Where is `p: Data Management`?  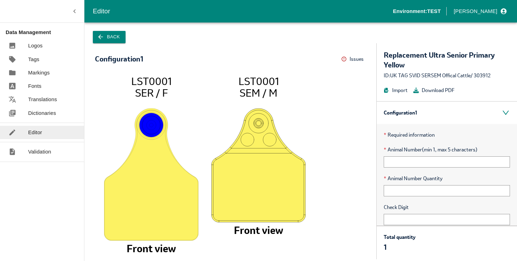
p: Data Management is located at coordinates (45, 32).